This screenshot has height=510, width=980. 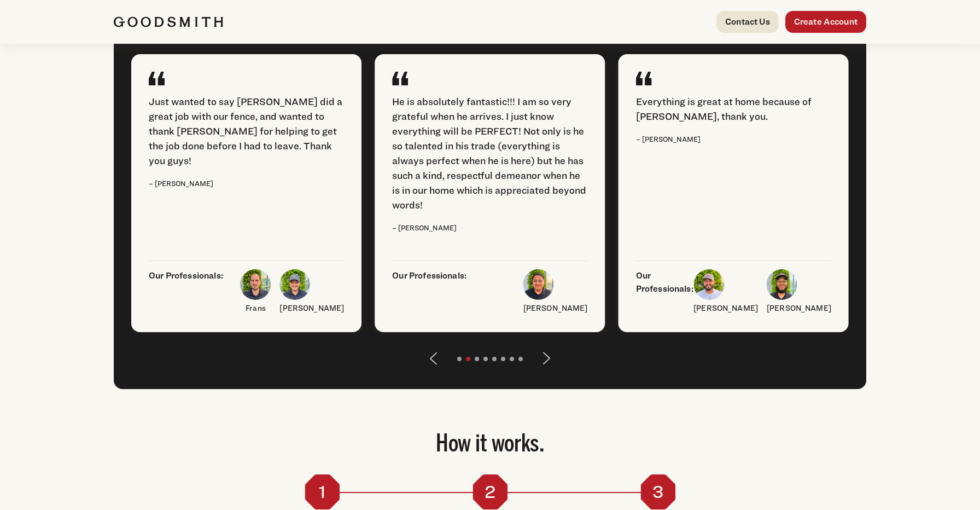 I want to click on li: Page dot 1, so click(x=459, y=359).